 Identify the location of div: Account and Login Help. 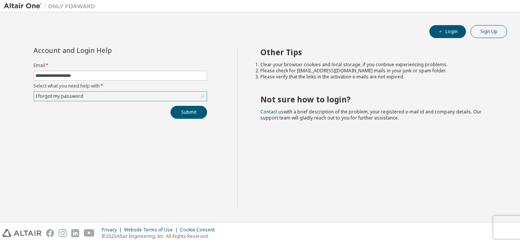
(103, 50).